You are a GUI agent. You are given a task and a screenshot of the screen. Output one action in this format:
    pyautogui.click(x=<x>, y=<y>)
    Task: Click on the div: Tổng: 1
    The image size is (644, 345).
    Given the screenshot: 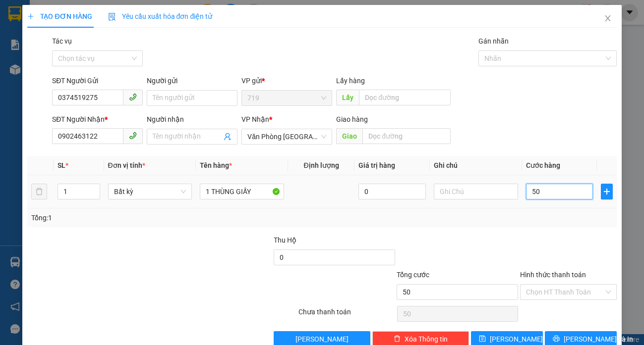 What is the action you would take?
    pyautogui.click(x=140, y=218)
    